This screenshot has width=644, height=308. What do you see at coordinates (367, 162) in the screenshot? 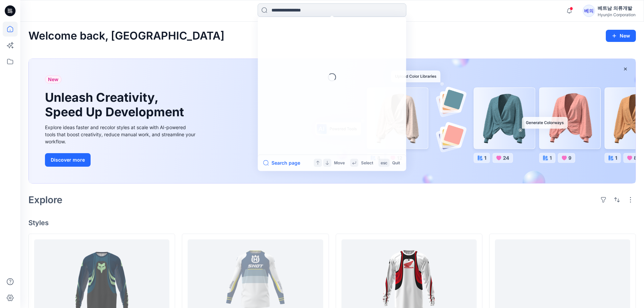
I see `p: Select` at bounding box center [367, 162].